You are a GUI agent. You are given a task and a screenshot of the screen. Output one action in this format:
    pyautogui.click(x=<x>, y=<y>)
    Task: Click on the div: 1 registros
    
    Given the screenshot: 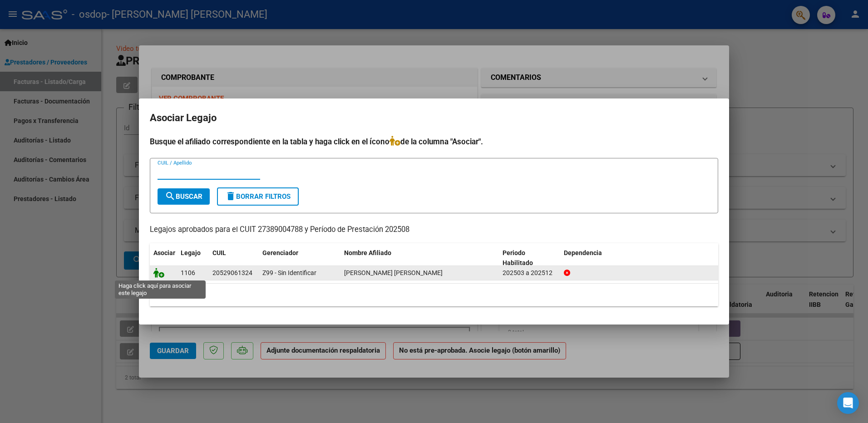 What is the action you would take?
    pyautogui.click(x=434, y=296)
    